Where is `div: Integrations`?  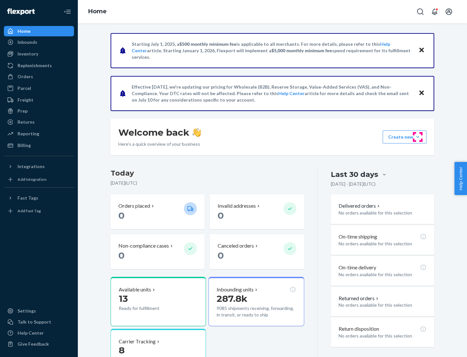 div: Integrations is located at coordinates (31, 167).